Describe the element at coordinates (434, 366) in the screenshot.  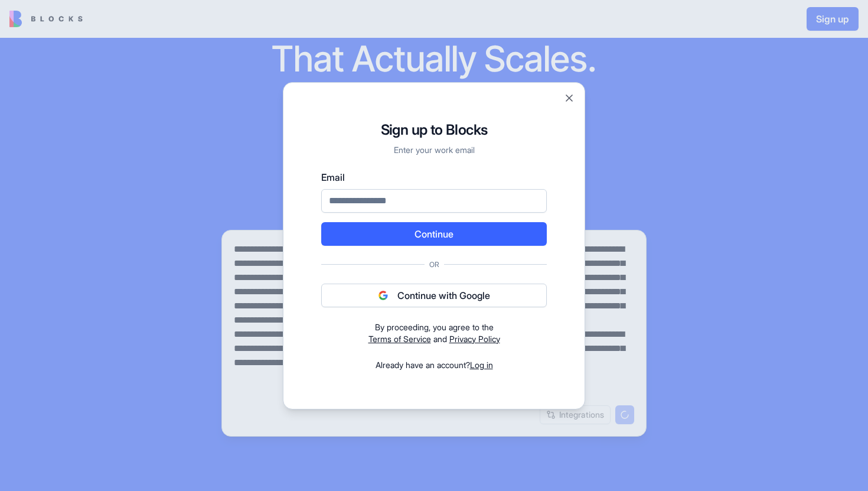
I see `div: Already have an account?` at that location.